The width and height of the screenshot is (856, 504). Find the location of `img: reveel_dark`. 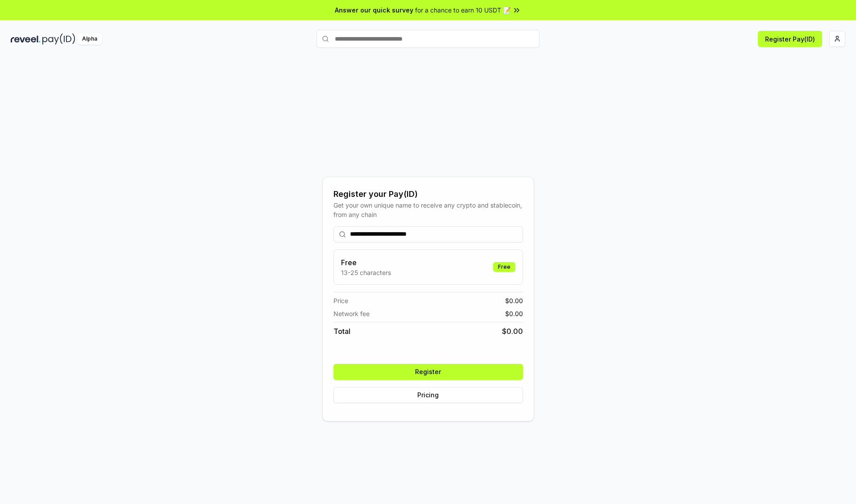

img: reveel_dark is located at coordinates (25, 39).